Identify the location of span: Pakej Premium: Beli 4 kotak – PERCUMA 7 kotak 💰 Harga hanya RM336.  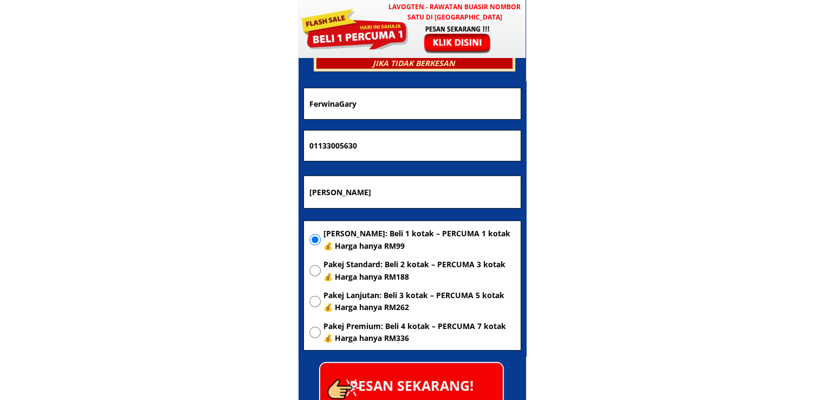
(419, 332).